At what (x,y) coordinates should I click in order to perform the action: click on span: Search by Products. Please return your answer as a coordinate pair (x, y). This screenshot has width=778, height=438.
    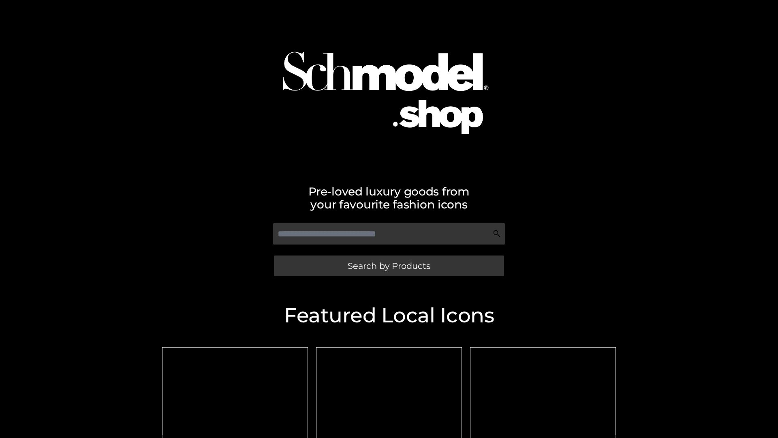
    Looking at the image, I should click on (389, 265).